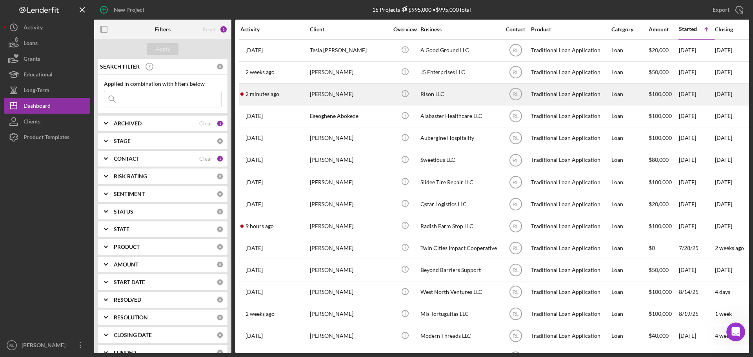 Image resolution: width=753 pixels, height=357 pixels. Describe the element at coordinates (163, 29) in the screenshot. I see `b: Filters` at that location.